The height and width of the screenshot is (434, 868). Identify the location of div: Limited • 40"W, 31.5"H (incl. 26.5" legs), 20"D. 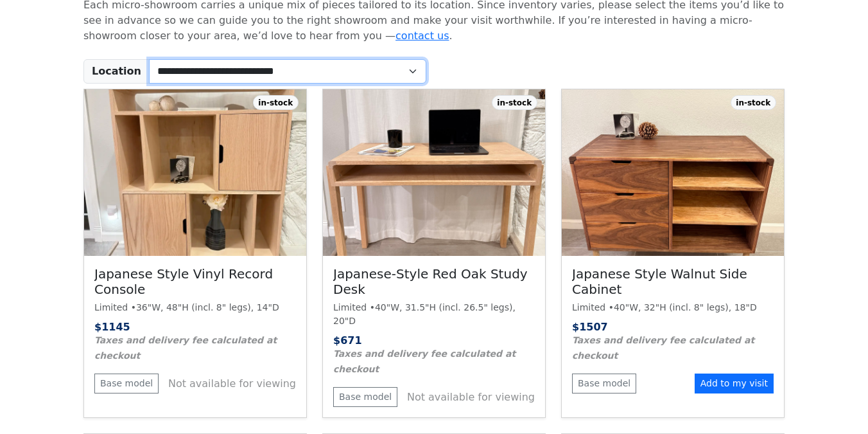
(434, 314).